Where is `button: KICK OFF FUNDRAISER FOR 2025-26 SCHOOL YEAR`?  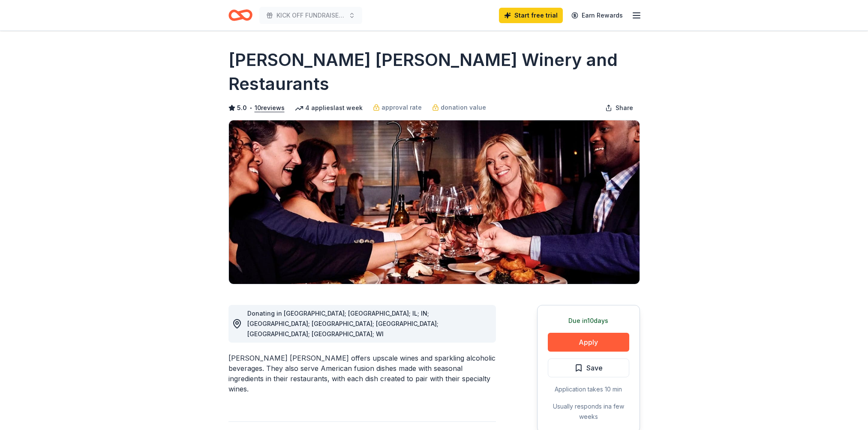
button: KICK OFF FUNDRAISER FOR 2025-26 SCHOOL YEAR is located at coordinates (311, 16).